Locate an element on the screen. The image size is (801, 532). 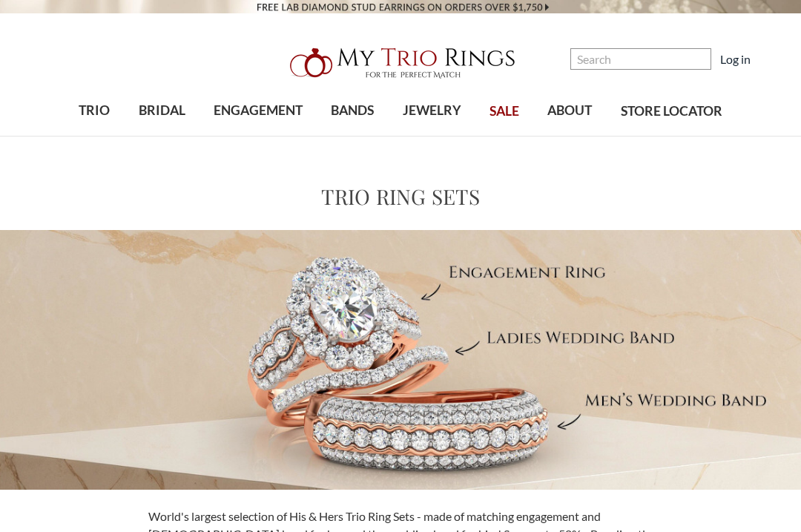
h1: Trio Ring Sets is located at coordinates (400, 197).